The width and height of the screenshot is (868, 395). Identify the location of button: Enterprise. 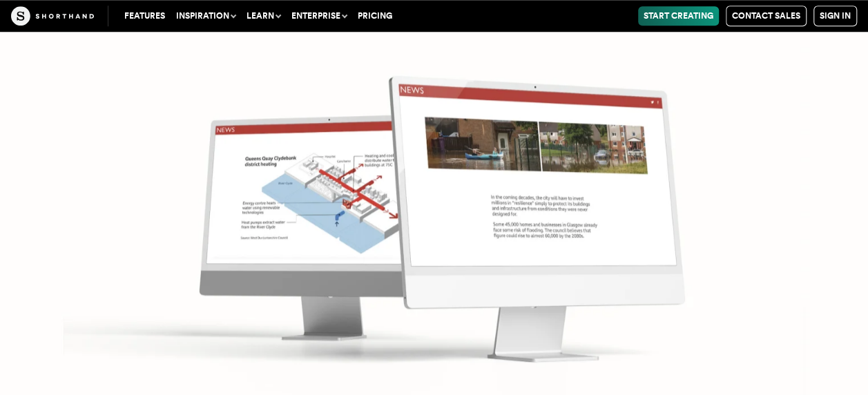
(319, 16).